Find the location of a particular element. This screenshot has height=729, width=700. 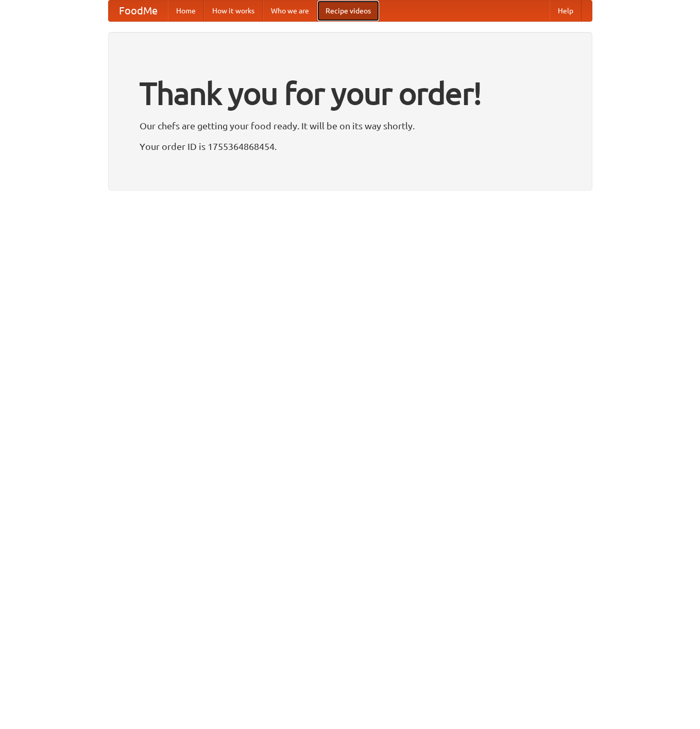

a: Recipe videos is located at coordinates (348, 11).